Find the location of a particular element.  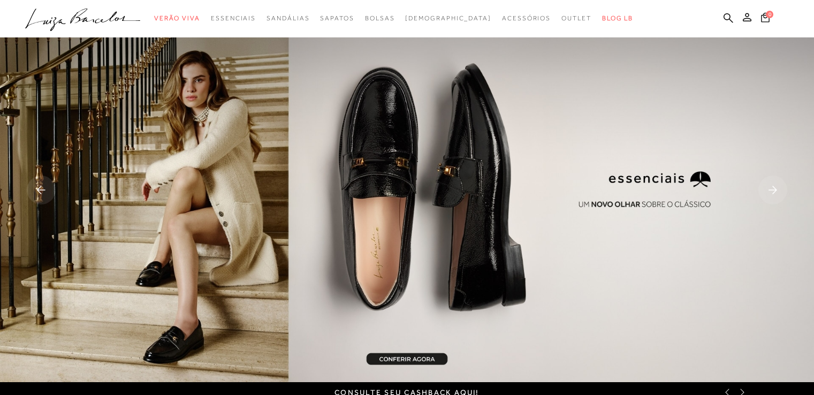

a: BLOG LB is located at coordinates (618, 18).